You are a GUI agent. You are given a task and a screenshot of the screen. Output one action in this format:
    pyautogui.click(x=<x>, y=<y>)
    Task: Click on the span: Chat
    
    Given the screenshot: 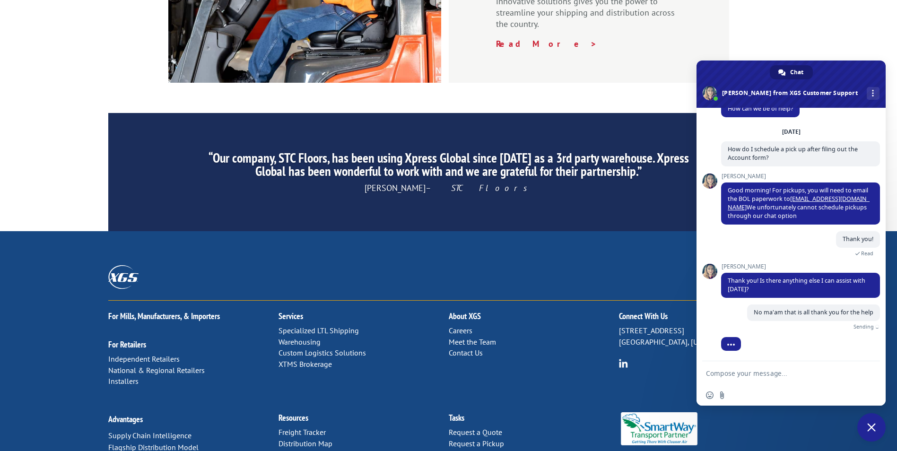 What is the action you would take?
    pyautogui.click(x=797, y=72)
    